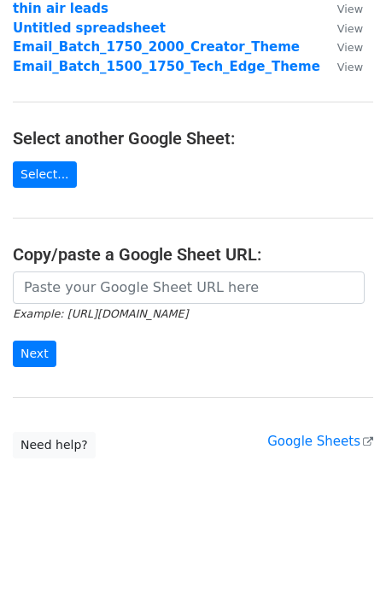 The width and height of the screenshot is (386, 595). What do you see at coordinates (166, 67) in the screenshot?
I see `strong: Email_Batch_1500_1750_Tech_Edge_Theme` at bounding box center [166, 67].